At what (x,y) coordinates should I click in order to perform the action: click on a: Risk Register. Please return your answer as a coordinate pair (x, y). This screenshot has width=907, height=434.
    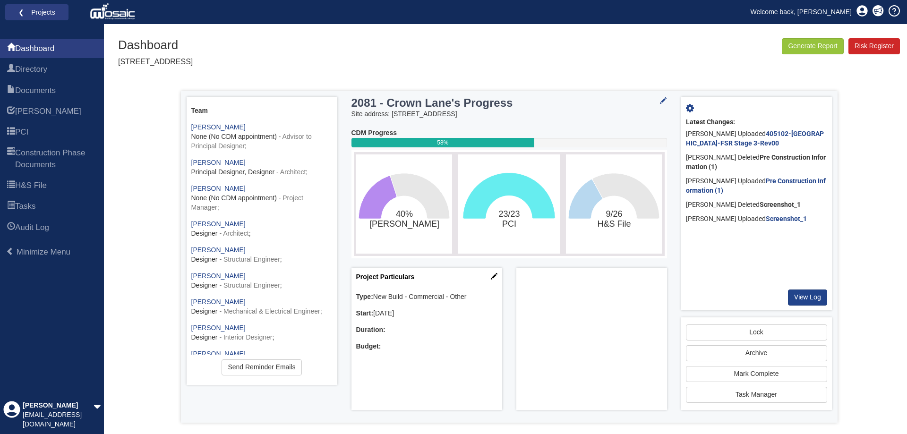
    Looking at the image, I should click on (874, 46).